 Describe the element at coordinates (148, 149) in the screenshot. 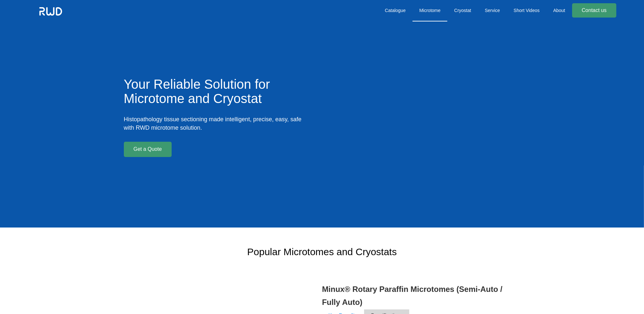

I see `a: Get a Quote` at that location.